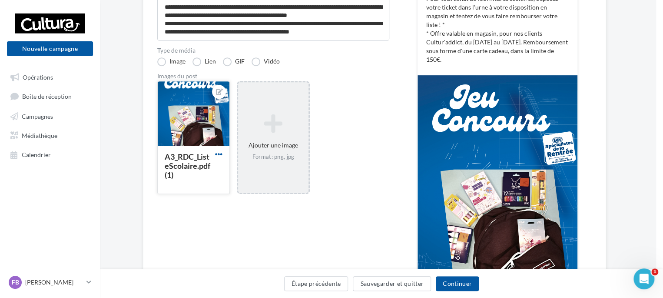 Image resolution: width=663 pixels, height=298 pixels. What do you see at coordinates (316, 283) in the screenshot?
I see `button: Étape précédente` at bounding box center [316, 283].